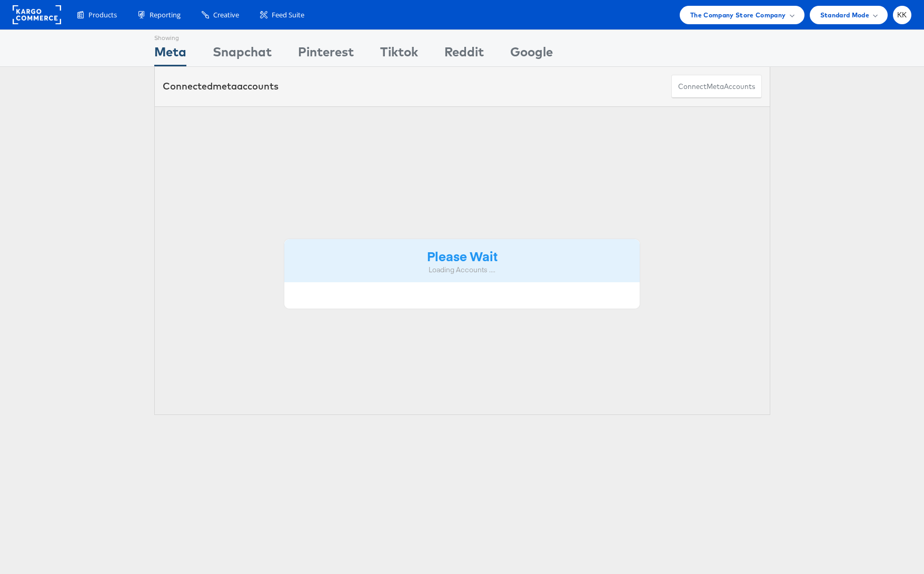  What do you see at coordinates (464, 54) in the screenshot?
I see `div: Reddit` at bounding box center [464, 54].